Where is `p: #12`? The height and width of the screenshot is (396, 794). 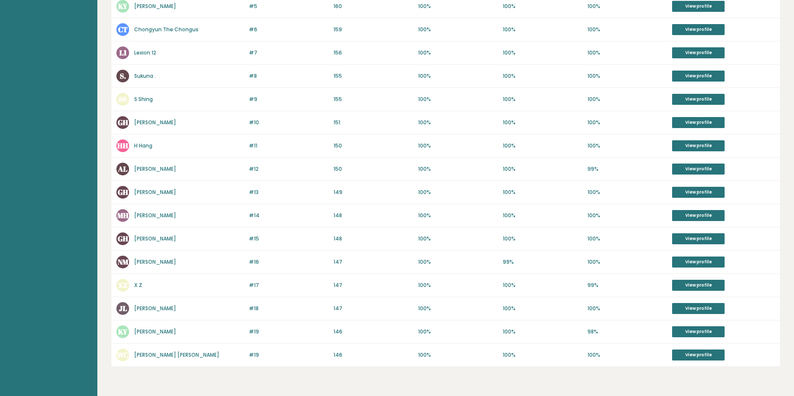
p: #12 is located at coordinates (289, 169).